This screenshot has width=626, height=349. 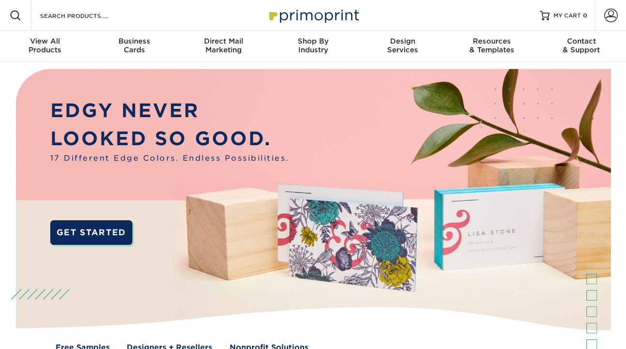 I want to click on span: Resources, so click(x=492, y=41).